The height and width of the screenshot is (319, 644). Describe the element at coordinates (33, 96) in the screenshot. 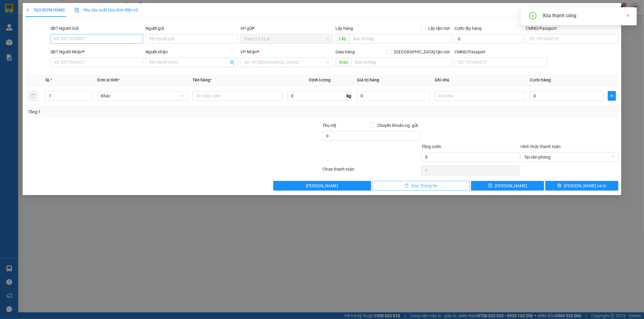

I see `button: delete` at that location.